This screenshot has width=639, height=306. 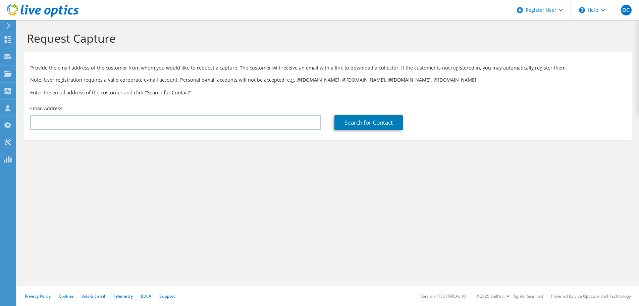 I want to click on li: © 2025 Dell Inc. All Rights Reserved, so click(x=509, y=296).